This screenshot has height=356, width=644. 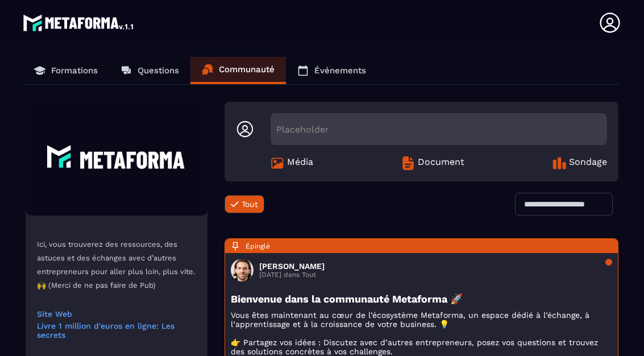 I want to click on a: Site Web, so click(x=116, y=314).